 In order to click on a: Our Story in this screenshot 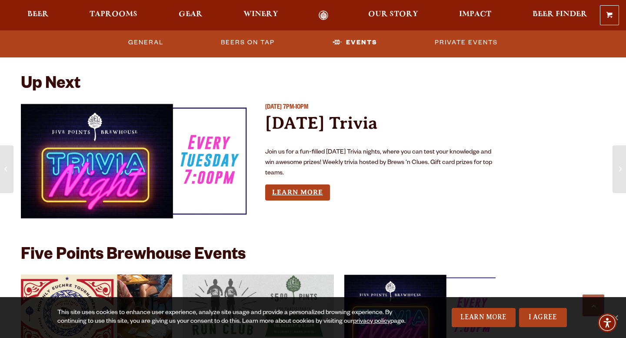, I will do `click(393, 15)`.